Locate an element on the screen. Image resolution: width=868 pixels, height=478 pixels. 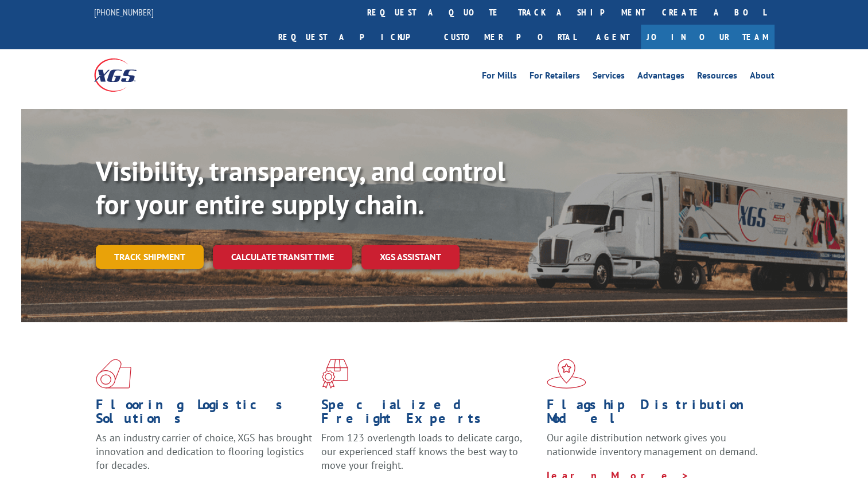
a: Advantages is located at coordinates (661, 77).